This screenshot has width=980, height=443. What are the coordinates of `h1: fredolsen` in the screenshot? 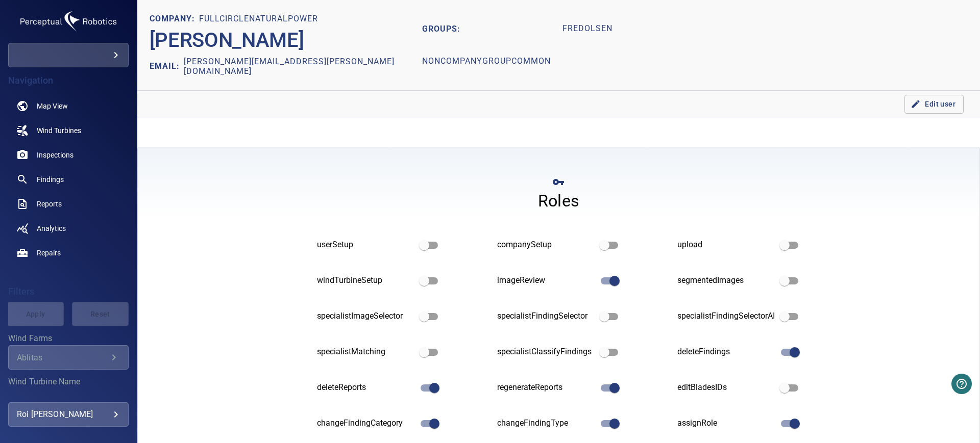 It's located at (587, 29).